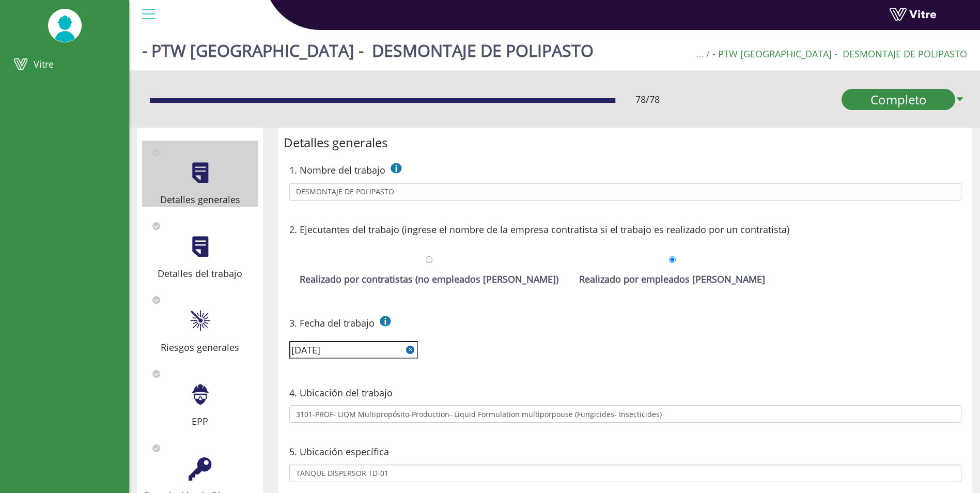 The height and width of the screenshot is (493, 980). What do you see at coordinates (332, 323) in the screenshot?
I see `span: 3. Fecha del trabajo` at bounding box center [332, 323].